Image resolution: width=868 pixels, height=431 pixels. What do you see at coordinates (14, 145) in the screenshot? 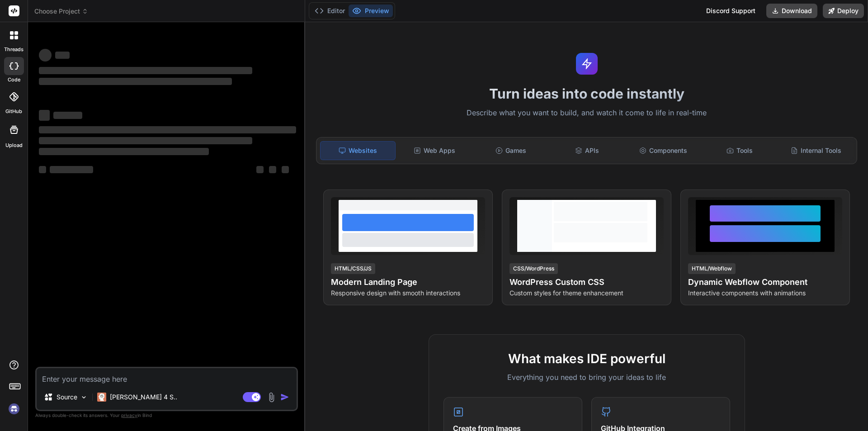
I see `label: Upload` at bounding box center [14, 145].